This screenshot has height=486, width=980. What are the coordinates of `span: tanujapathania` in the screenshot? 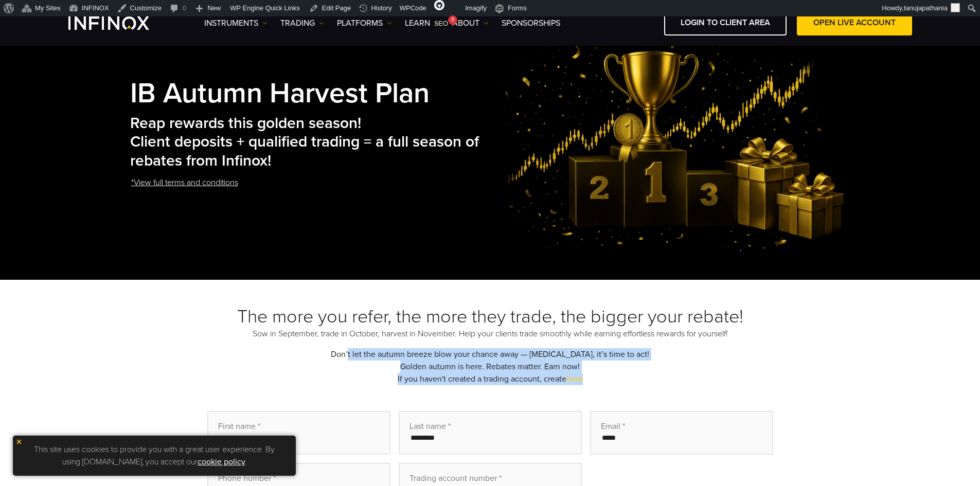 It's located at (925, 7).